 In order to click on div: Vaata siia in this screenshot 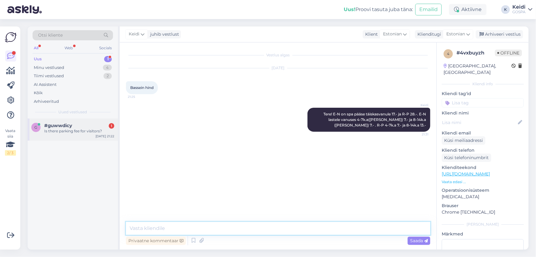, I will do `click(10, 142)`.